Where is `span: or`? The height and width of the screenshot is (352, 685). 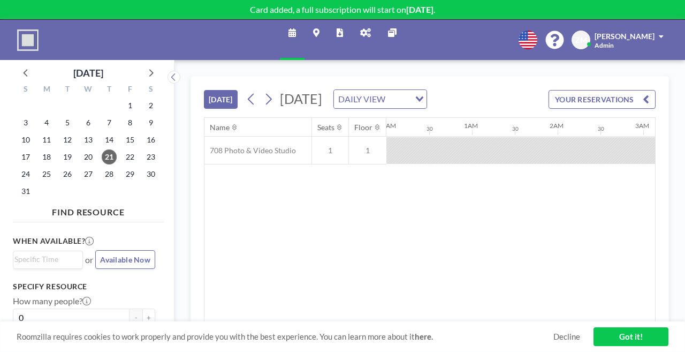 span: or is located at coordinates (89, 260).